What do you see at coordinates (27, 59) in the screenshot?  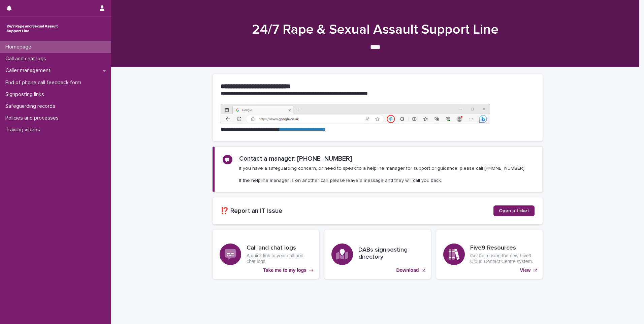 I see `p: Call and chat logs` at bounding box center [27, 59].